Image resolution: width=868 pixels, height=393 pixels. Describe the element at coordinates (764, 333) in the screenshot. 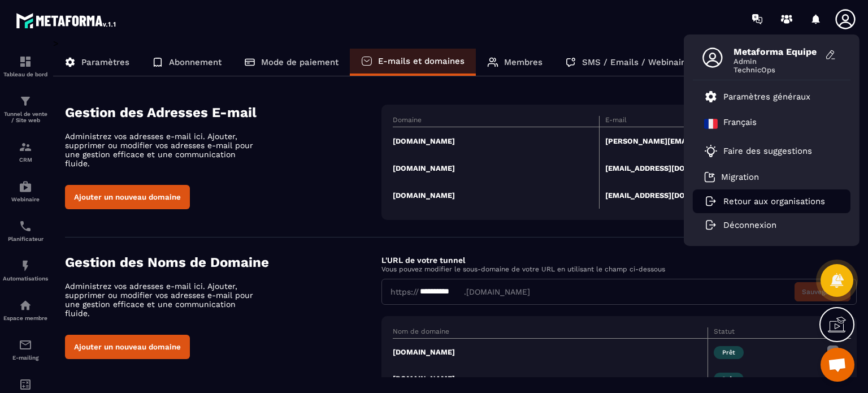

I see `th: Statut` at that location.